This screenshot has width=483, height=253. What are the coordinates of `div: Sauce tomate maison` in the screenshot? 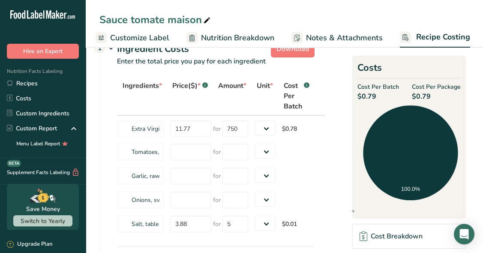 It's located at (156, 20).